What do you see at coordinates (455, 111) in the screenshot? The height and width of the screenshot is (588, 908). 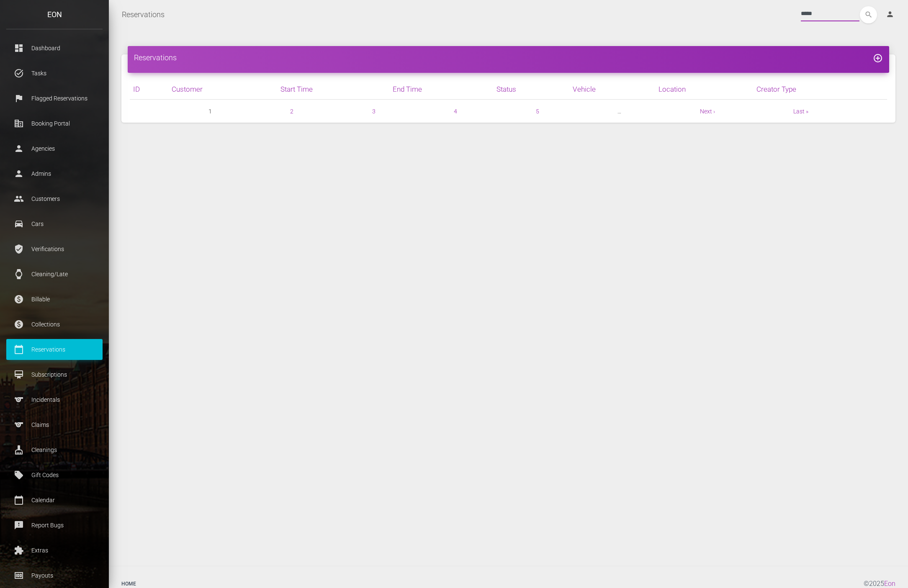 I see `a: 4` at bounding box center [455, 111].